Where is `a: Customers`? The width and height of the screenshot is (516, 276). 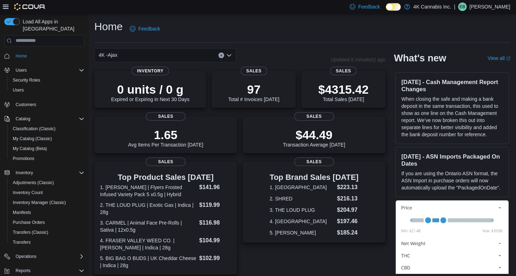 a: Customers is located at coordinates (26, 105).